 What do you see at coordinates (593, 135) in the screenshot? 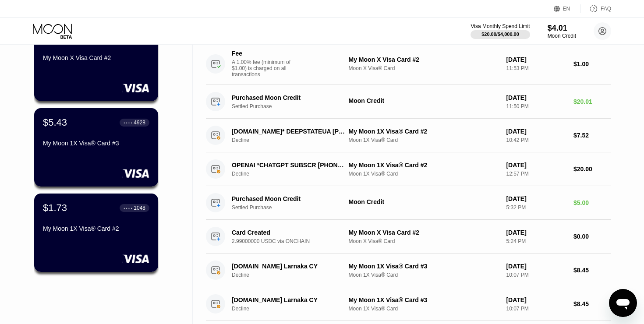
I see `div: $7.52` at bounding box center [593, 135].